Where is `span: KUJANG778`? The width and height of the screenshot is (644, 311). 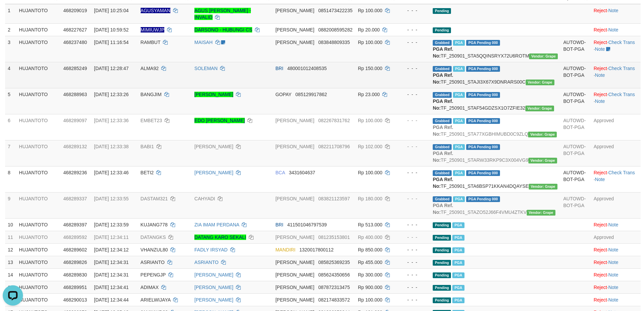
span: KUJANG778 is located at coordinates (154, 225).